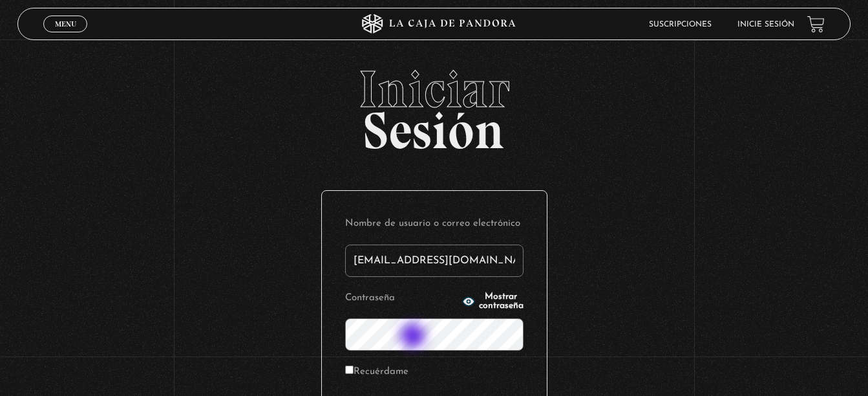 This screenshot has width=868, height=396. Describe the element at coordinates (434, 105) in the screenshot. I see `h2: Sesión` at that location.